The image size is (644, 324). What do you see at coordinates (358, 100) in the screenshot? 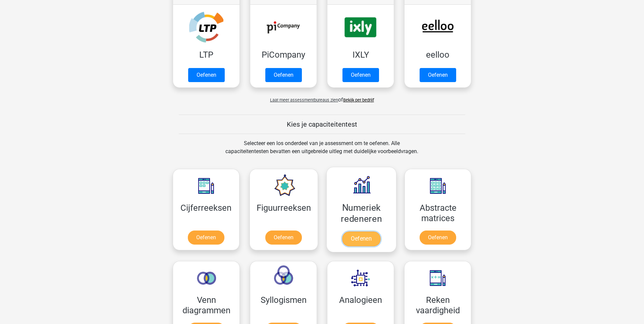
I see `a: Bekijk per bedrijf` at bounding box center [358, 100].